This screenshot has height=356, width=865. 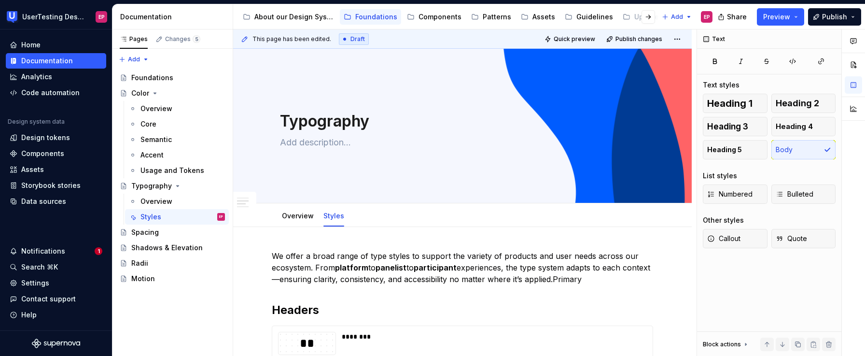 What do you see at coordinates (725, 150) in the screenshot?
I see `span: Heading 5` at bounding box center [725, 150].